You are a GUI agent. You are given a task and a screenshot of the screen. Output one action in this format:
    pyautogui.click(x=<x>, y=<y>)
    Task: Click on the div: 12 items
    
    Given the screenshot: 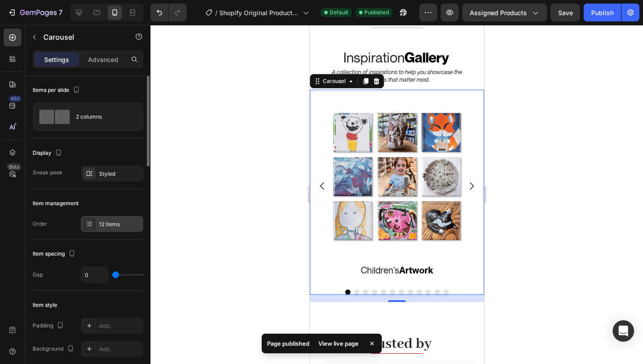 What is the action you would take?
    pyautogui.click(x=120, y=225)
    